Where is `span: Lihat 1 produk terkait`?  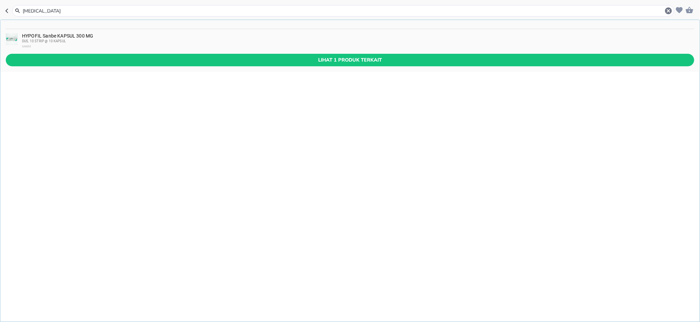 span: Lihat 1 produk terkait is located at coordinates (350, 60).